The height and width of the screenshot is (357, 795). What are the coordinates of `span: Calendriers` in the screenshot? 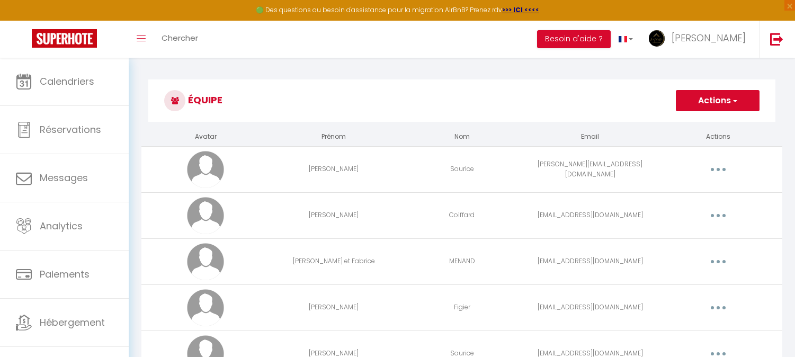 It's located at (67, 81).